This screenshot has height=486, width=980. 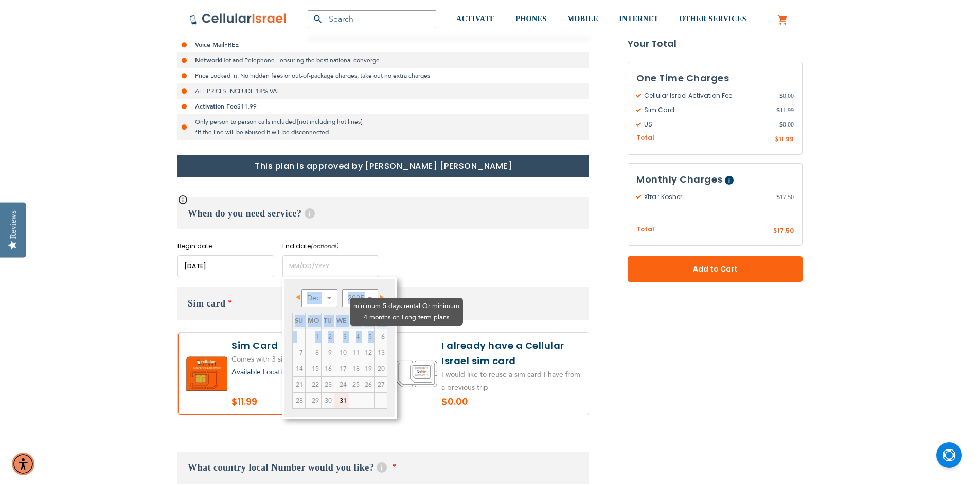 What do you see at coordinates (262, 372) in the screenshot?
I see `span: Available Locations` at bounding box center [262, 372].